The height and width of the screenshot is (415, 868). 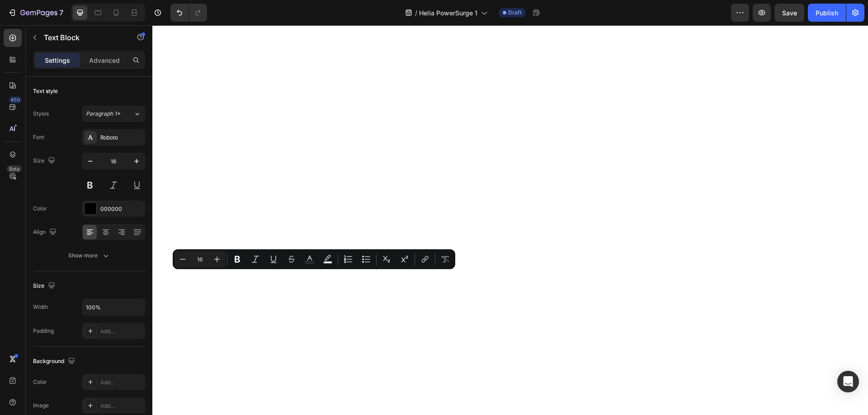 What do you see at coordinates (82, 37) in the screenshot?
I see `p: Text Block` at bounding box center [82, 37].